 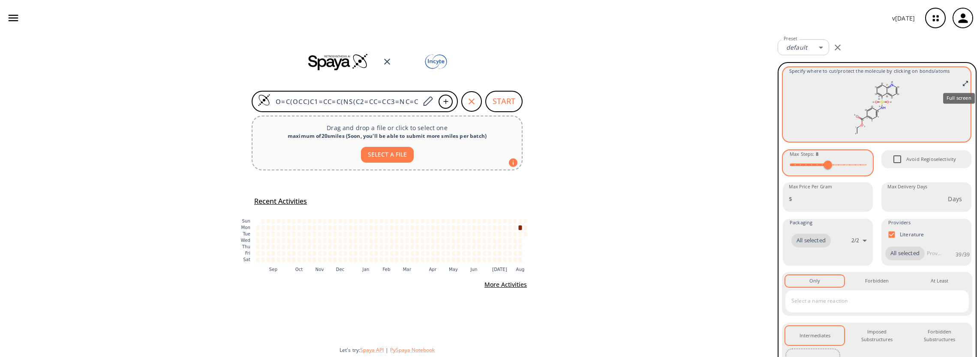 I want to click on button: Forbidden Substructures, so click(x=939, y=335).